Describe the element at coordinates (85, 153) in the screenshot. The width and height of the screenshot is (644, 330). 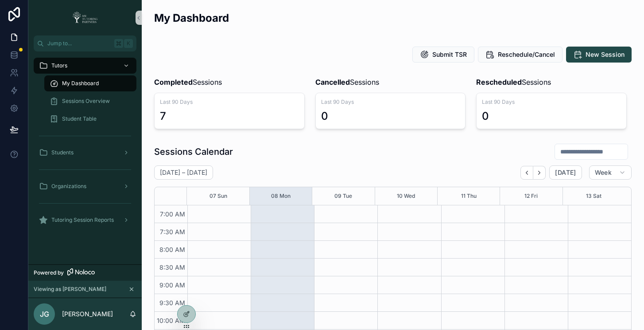
I see `a: Students` at that location.